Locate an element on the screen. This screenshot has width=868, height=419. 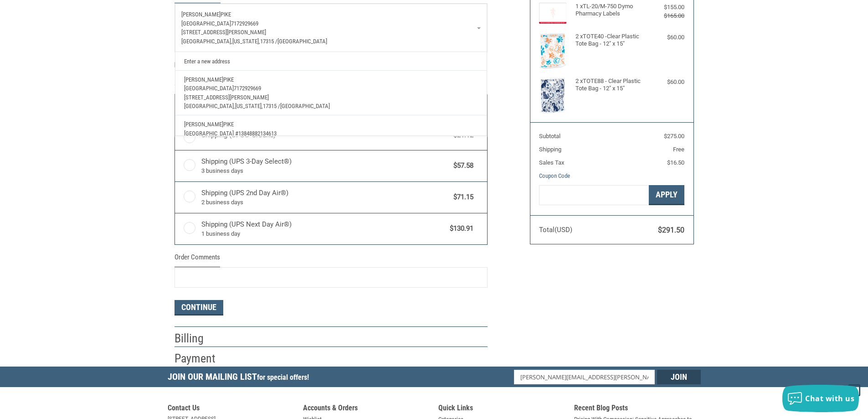
span: $130.91 is located at coordinates (460, 228).